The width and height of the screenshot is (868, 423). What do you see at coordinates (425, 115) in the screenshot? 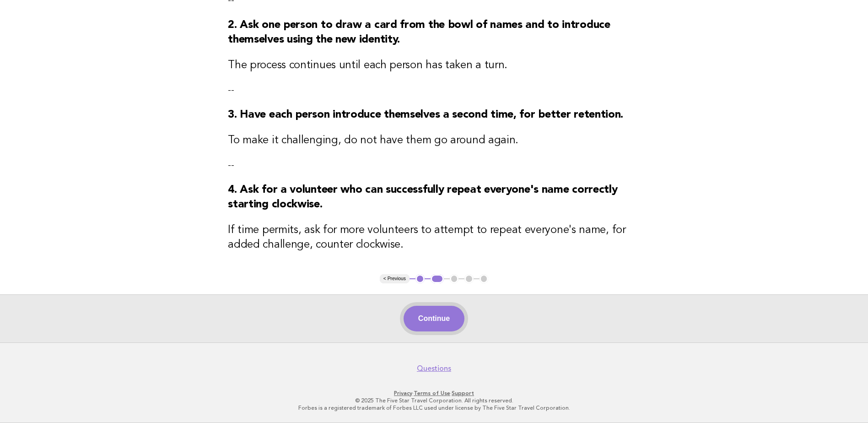
I see `strong: 3. Have each person introduce themselves a second time, for better retention.` at bounding box center [425, 115].